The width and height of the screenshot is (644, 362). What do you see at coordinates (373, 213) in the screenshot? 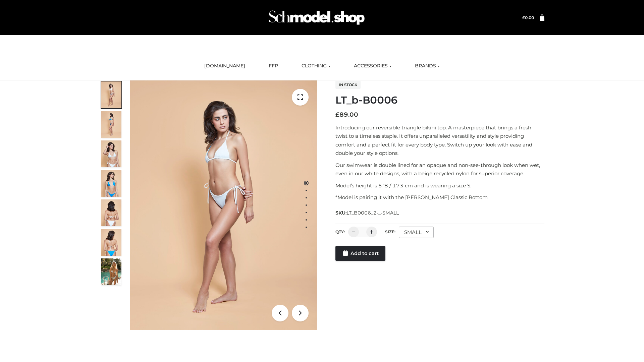
I see `span: LT_B0006_2-_-SMALL` at bounding box center [373, 213].